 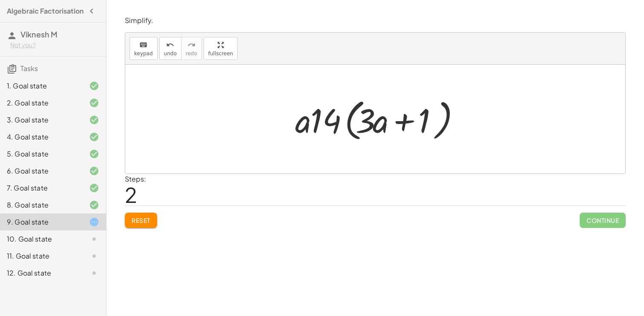 What do you see at coordinates (141, 220) in the screenshot?
I see `span: Reset` at bounding box center [141, 220].